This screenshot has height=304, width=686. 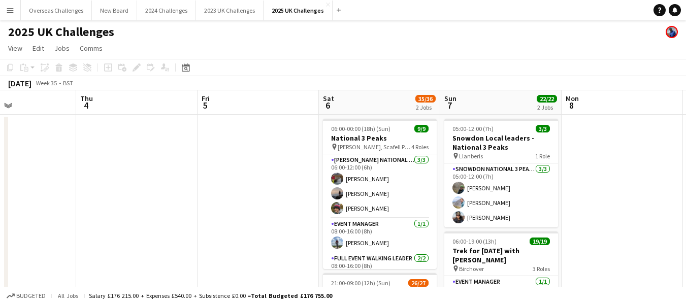 What do you see at coordinates (15, 48) in the screenshot?
I see `a: View` at bounding box center [15, 48].